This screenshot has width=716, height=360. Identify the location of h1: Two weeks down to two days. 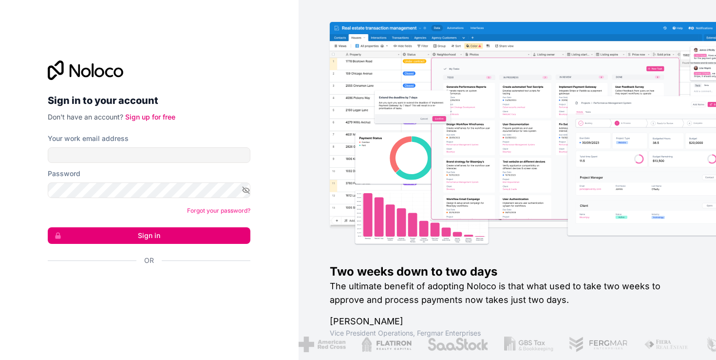
(507, 271).